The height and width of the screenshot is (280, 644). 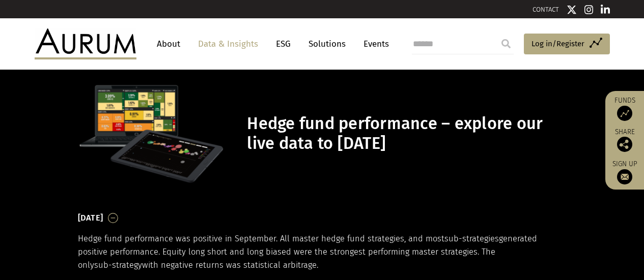 I want to click on img: Sign up to our newsletter, so click(x=625, y=177).